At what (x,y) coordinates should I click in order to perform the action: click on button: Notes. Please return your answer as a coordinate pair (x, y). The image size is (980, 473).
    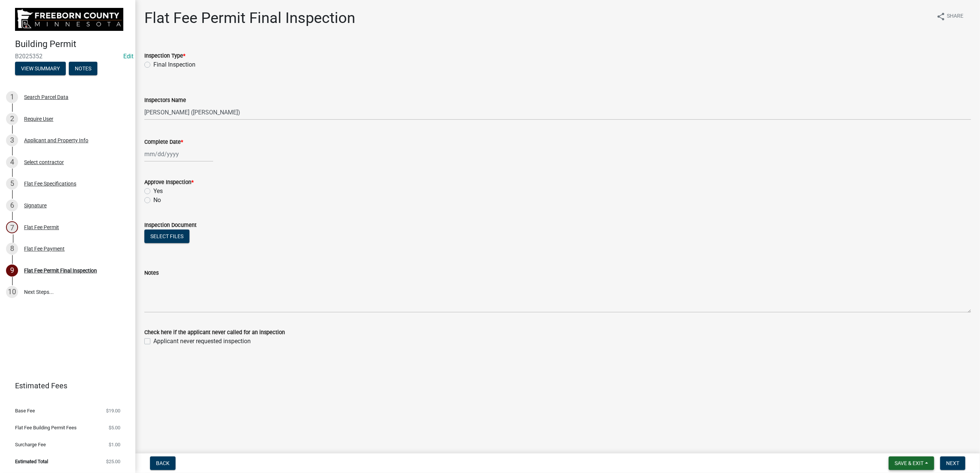
    Looking at the image, I should click on (83, 68).